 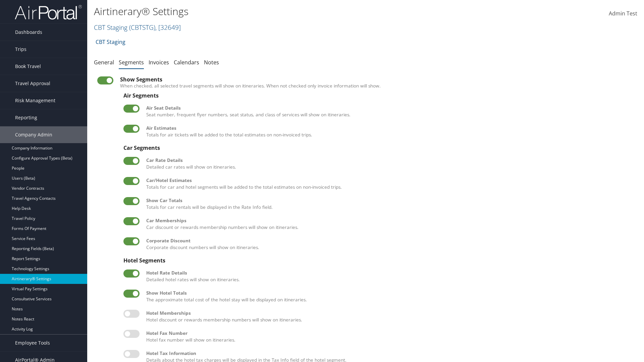 I want to click on div: Hotel Rate Details, so click(x=389, y=273).